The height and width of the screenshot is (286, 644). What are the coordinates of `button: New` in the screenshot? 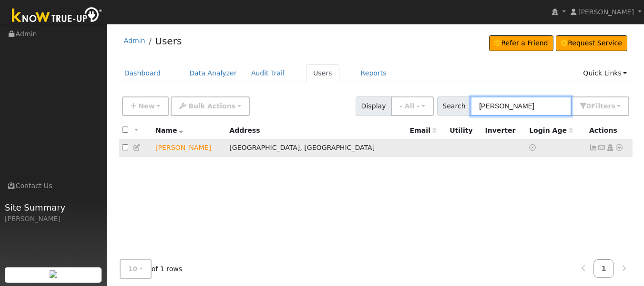 It's located at (146, 106).